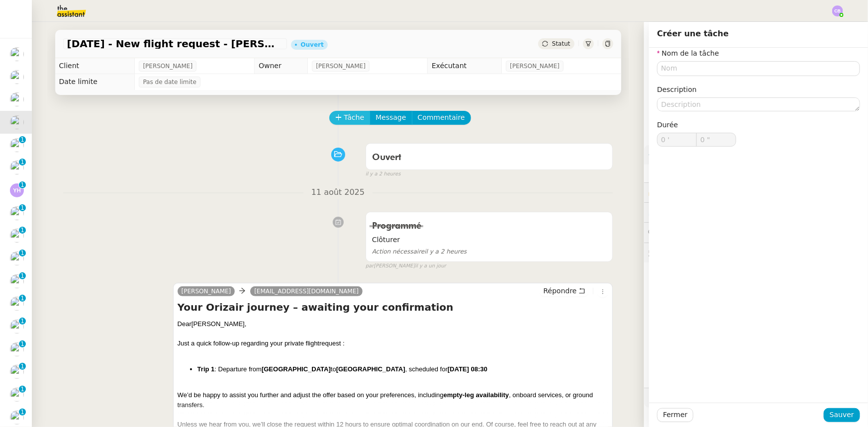 This screenshot has width=868, height=427. I want to click on input: Nom, so click(759, 68).